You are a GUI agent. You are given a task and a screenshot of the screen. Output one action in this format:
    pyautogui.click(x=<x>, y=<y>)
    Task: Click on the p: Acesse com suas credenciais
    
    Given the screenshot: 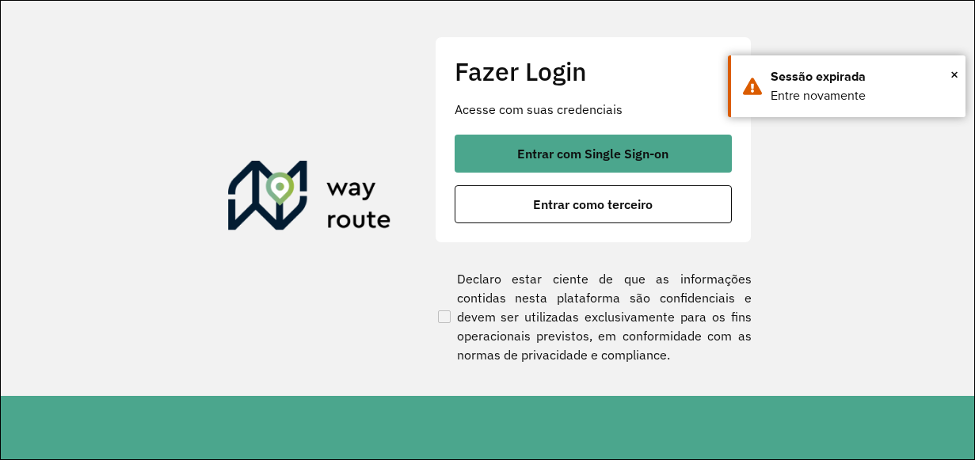 What is the action you would take?
    pyautogui.click(x=593, y=109)
    